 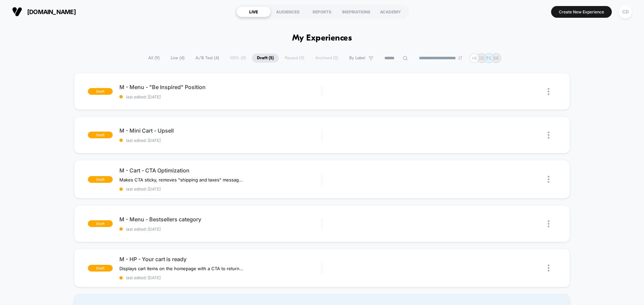 What do you see at coordinates (182, 180) in the screenshot?
I see `span: Makes CTA sticky, removes "shipping and taxes" message, removes Klarna message.` at bounding box center [182, 180].